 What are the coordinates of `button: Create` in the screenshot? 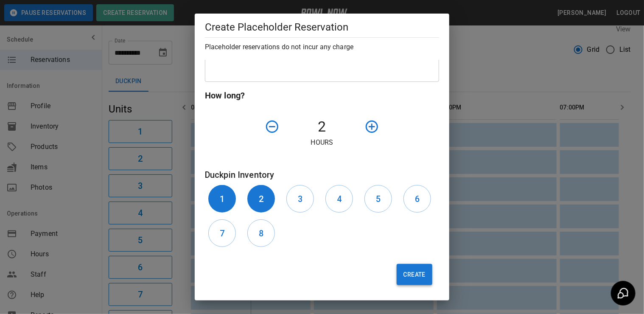 It's located at (415, 274).